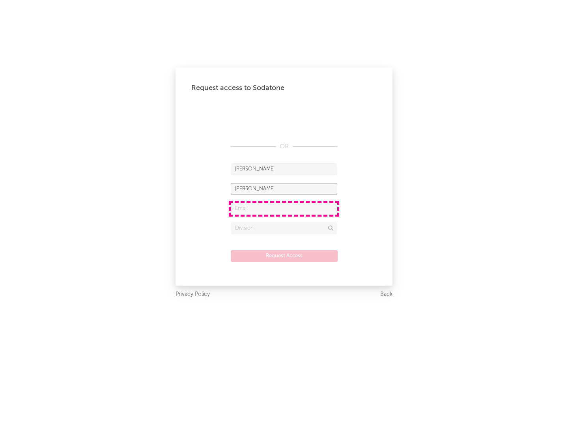  What do you see at coordinates (284, 256) in the screenshot?
I see `button: Request Access` at bounding box center [284, 256].